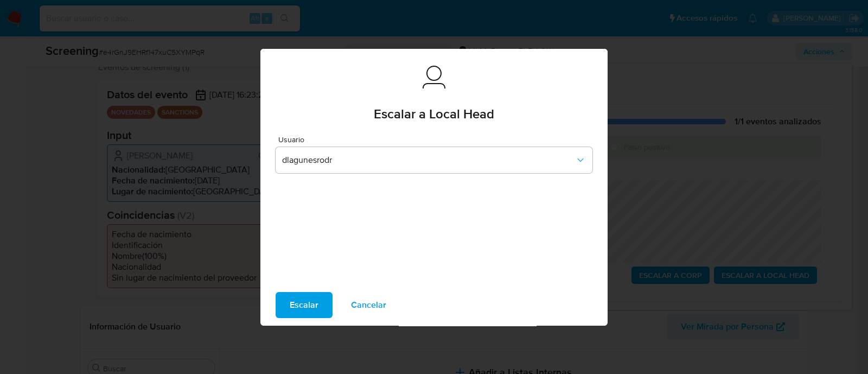 The height and width of the screenshot is (374, 868). What do you see at coordinates (437, 139) in the screenshot?
I see `span: Usuario` at bounding box center [437, 139].